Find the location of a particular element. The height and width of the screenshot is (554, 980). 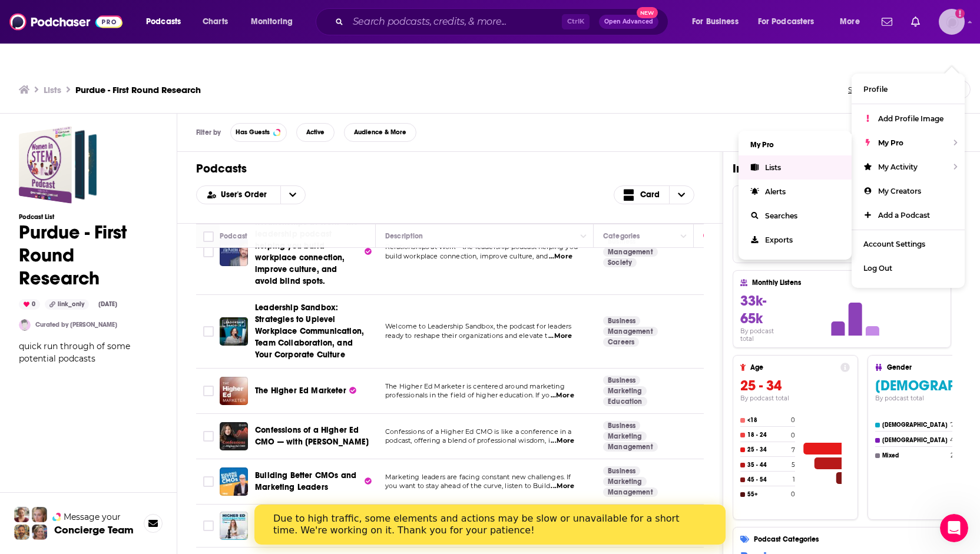

h4: 4 is located at coordinates (951, 440).